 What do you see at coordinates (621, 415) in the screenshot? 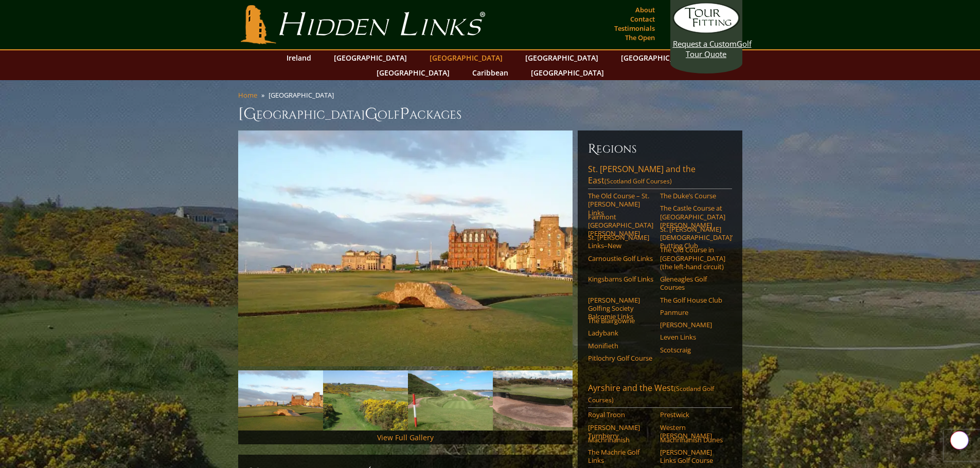
I see `a: Royal Troon` at bounding box center [621, 415].